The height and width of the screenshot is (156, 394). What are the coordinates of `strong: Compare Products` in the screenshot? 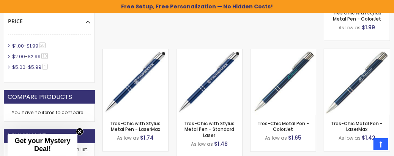 It's located at (40, 97).